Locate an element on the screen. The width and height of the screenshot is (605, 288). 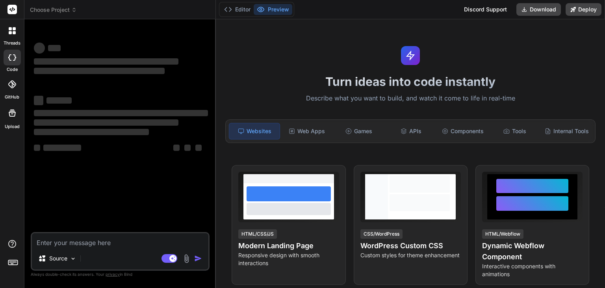
div: Websites is located at coordinates (255, 131).